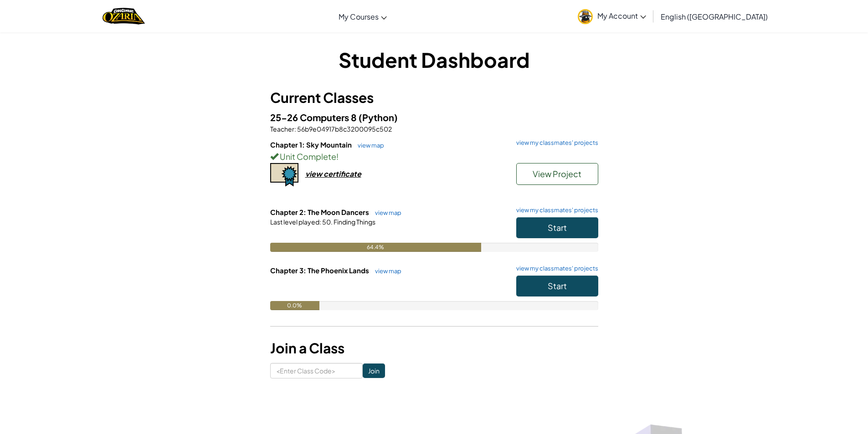  I want to click on div: 64.4%, so click(376, 247).